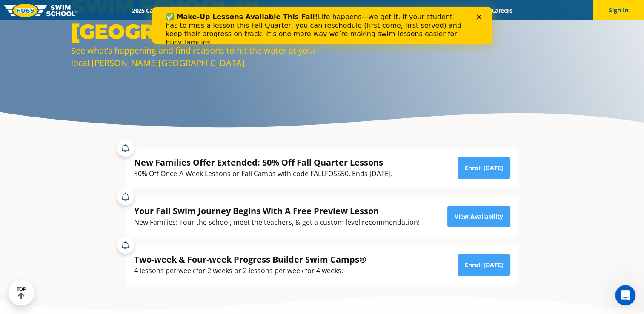 The height and width of the screenshot is (314, 644). I want to click on b: ✅ Make-Up Lessons Available This Fall!, so click(89, 10).